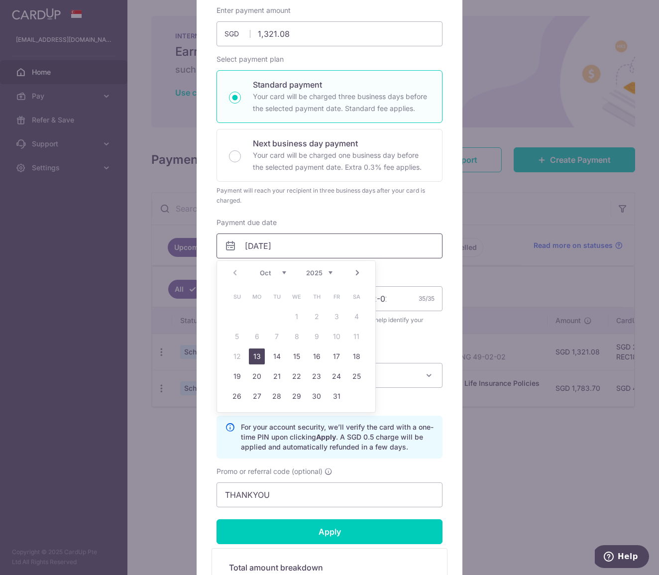  I want to click on input: DD / MM / YYYY, so click(329, 246).